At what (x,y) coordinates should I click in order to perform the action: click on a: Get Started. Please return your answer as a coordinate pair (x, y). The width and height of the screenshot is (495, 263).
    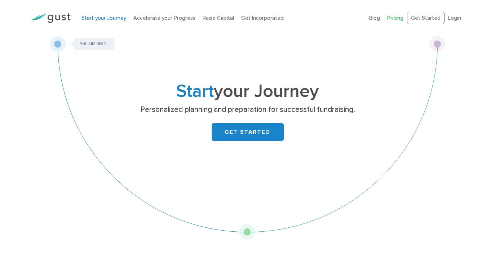
    Looking at the image, I should click on (426, 18).